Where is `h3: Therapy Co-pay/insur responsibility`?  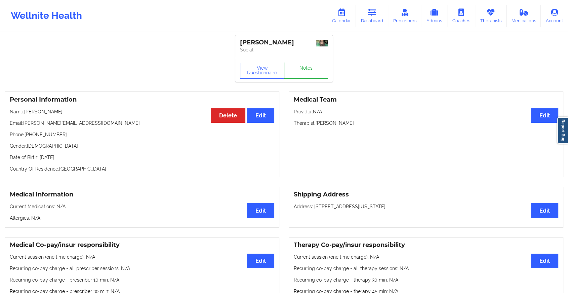
h3: Therapy Co-pay/insur responsibility is located at coordinates (426, 245).